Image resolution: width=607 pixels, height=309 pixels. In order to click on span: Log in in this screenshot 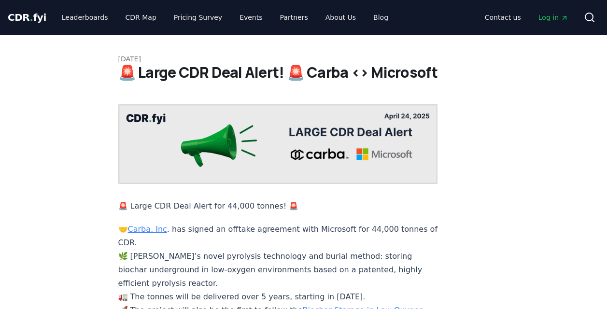, I will do `click(554, 17)`.